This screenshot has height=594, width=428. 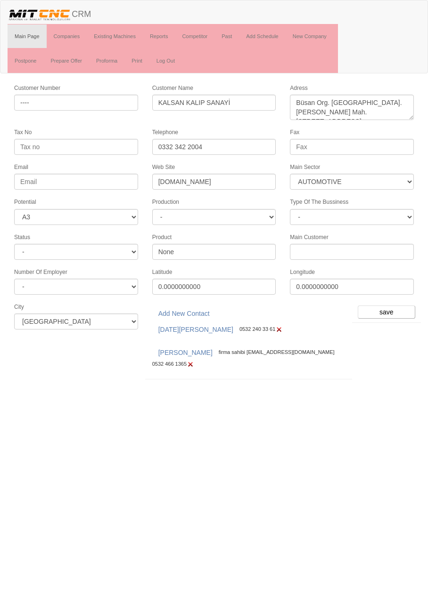 What do you see at coordinates (66, 61) in the screenshot?
I see `a: Prepare Offer` at bounding box center [66, 61].